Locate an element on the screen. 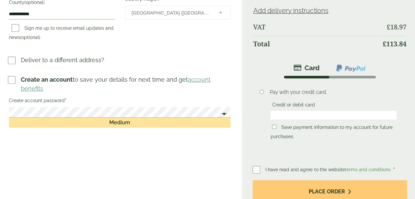 This screenshot has width=415, height=199. img: stripe.png is located at coordinates (306, 68).